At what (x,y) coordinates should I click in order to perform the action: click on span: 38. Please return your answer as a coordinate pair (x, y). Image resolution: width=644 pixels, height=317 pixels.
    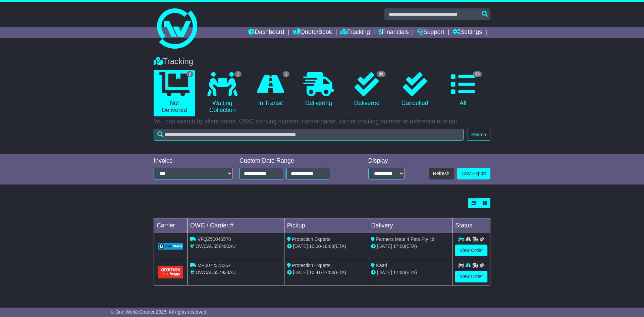
    Looking at the image, I should click on (477, 74).